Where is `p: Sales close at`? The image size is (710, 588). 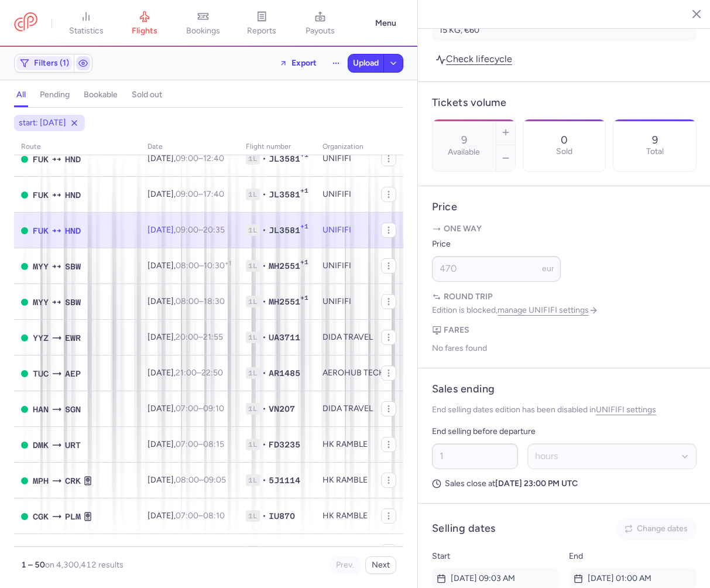 p: Sales close at is located at coordinates (565, 484).